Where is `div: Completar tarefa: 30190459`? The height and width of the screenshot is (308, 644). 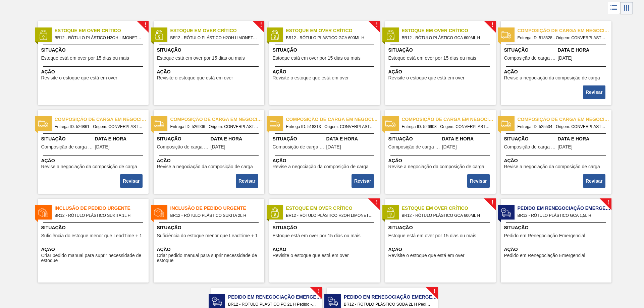 div: Completar tarefa: 30190459 is located at coordinates (479, 181).